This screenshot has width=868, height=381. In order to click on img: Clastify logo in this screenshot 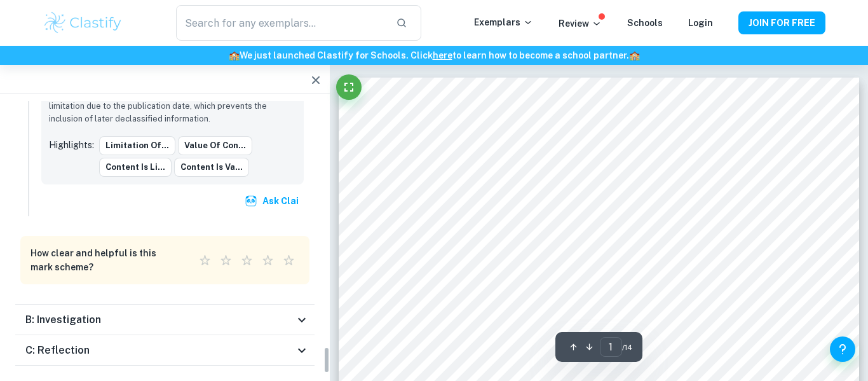, I will do `click(83, 23)`.